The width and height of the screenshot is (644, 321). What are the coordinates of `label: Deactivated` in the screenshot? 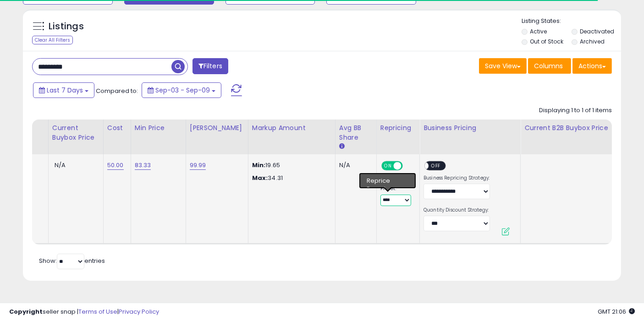 It's located at (598, 31).